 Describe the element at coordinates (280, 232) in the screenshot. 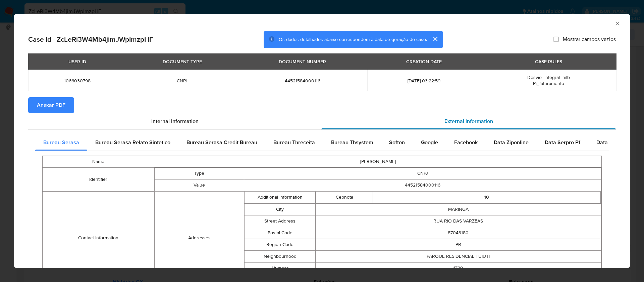

I see `td: Postal Code` at that location.